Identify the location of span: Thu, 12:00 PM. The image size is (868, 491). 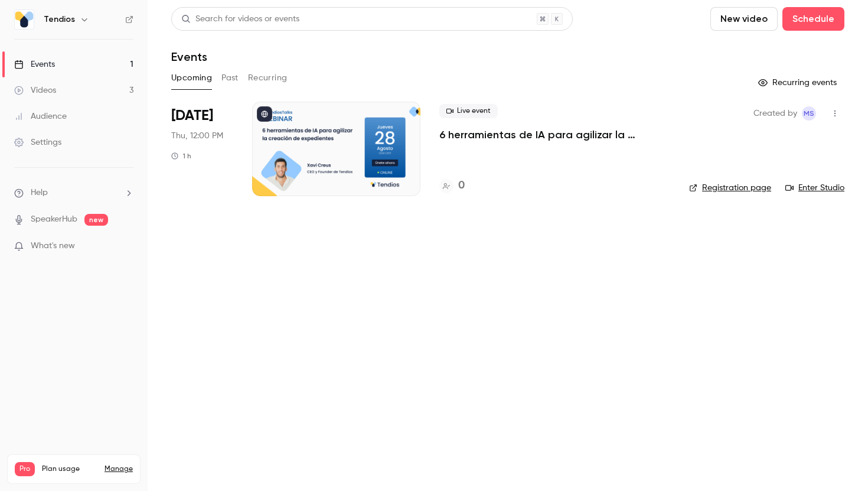
(197, 136).